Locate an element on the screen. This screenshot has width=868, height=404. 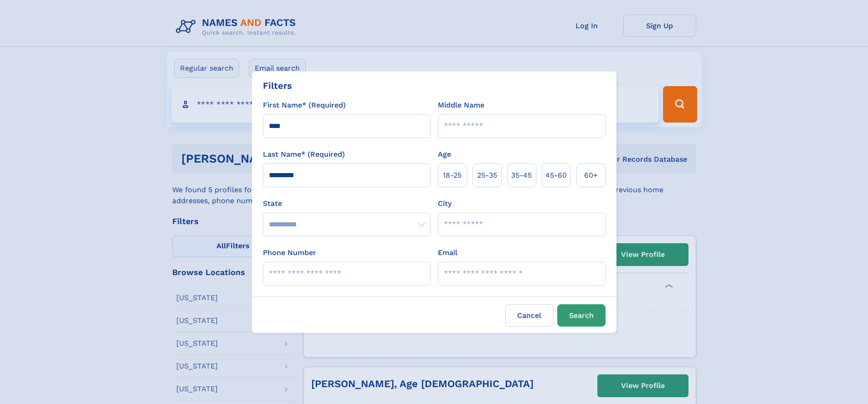
span: 18‑25 is located at coordinates (452, 176).